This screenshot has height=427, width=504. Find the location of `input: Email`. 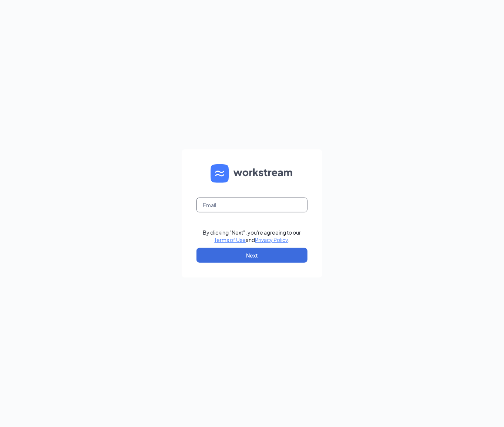

input: Email is located at coordinates (252, 205).